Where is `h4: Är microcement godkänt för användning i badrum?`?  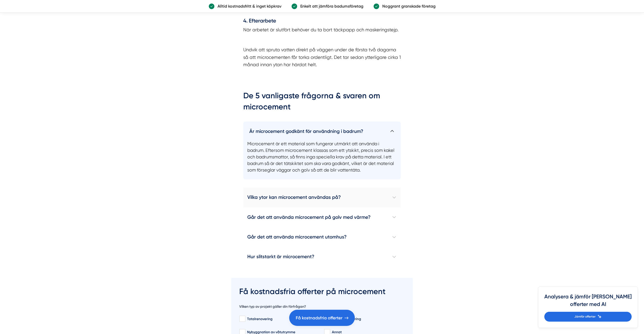
h4: Är microcement godkänt för användning i badrum? is located at coordinates (322, 129).